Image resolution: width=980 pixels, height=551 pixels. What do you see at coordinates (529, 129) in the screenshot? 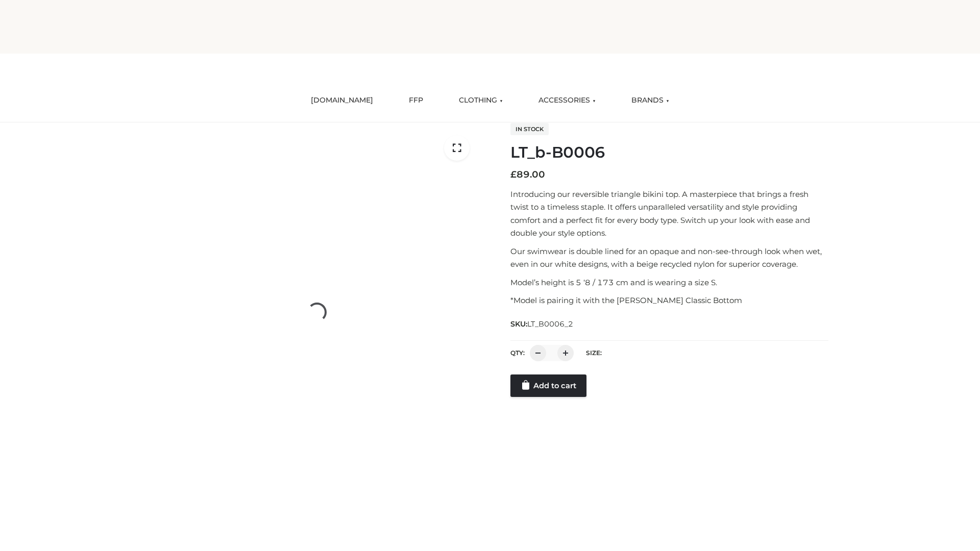
I see `span: In stock` at bounding box center [529, 129].